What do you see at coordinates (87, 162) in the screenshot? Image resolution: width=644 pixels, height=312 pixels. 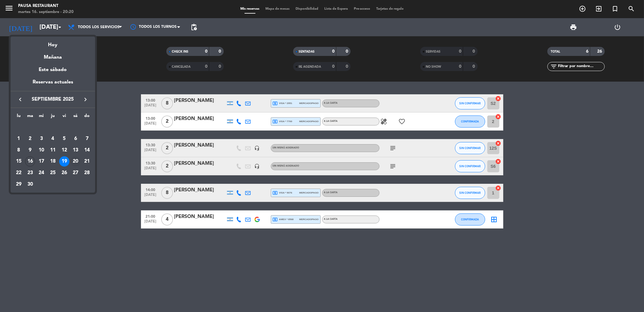 I see `td: 21 de septiembre de 2025` at bounding box center [87, 162].